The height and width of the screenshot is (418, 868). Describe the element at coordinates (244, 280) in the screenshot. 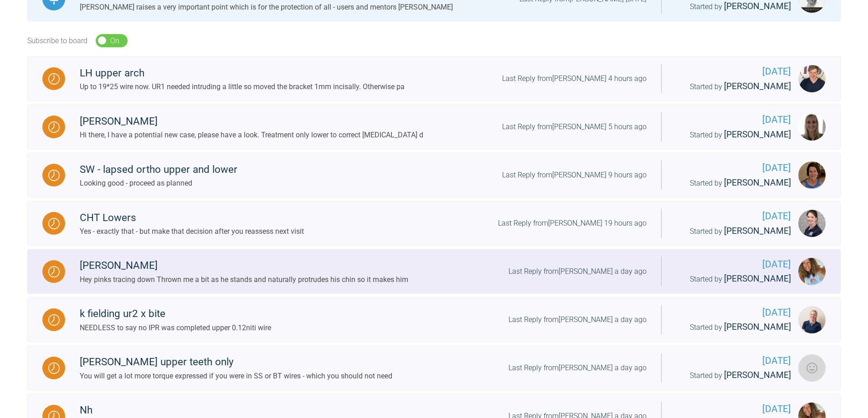

I see `div: Hey pinks tracing down Thrown me a bit as he stands and naturally protrudes his chin so it makes him` at that location.